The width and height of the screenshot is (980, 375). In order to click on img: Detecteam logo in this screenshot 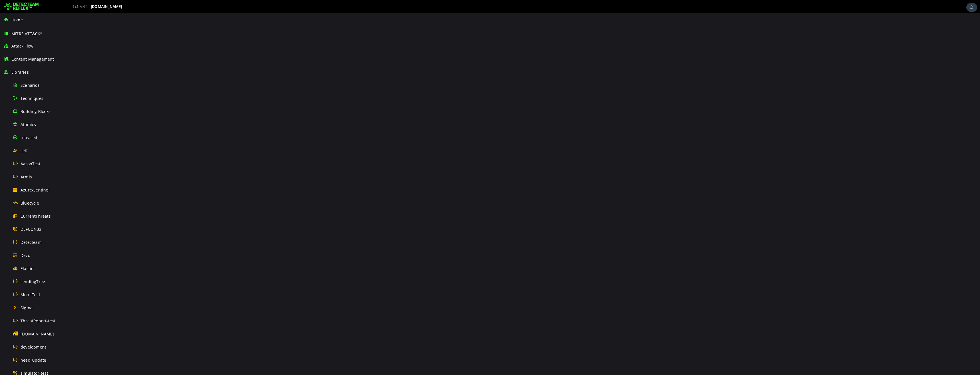, I will do `click(22, 7)`.